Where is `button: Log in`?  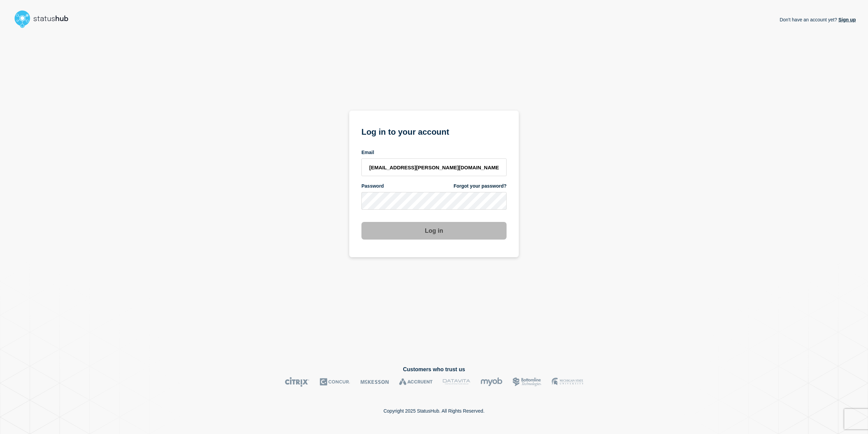
button: Log in is located at coordinates (434, 231).